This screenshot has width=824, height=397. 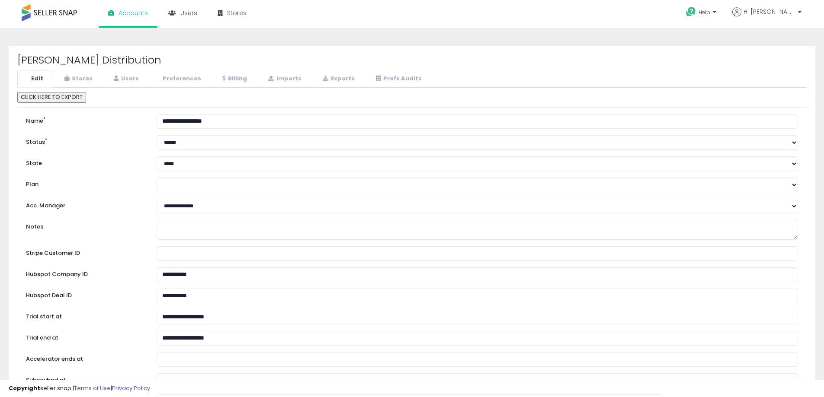 I want to click on a: Privacy Policy, so click(x=131, y=388).